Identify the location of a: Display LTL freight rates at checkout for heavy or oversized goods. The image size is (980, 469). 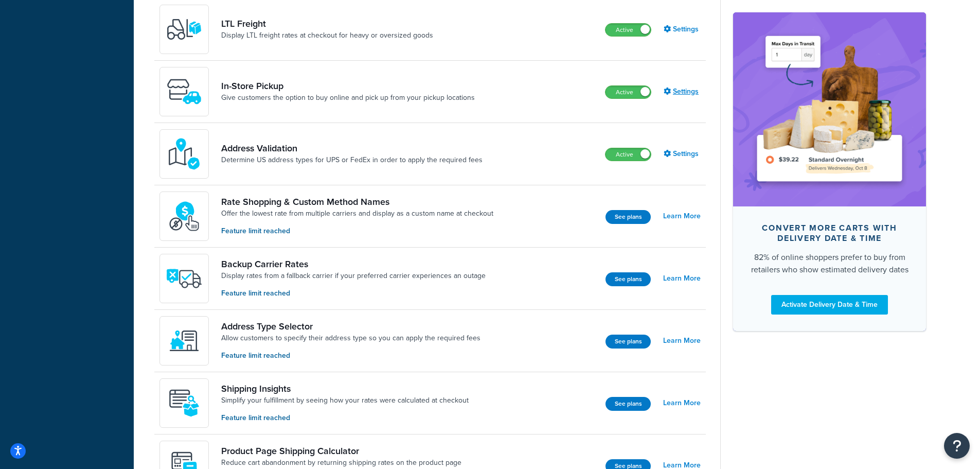
(327, 36).